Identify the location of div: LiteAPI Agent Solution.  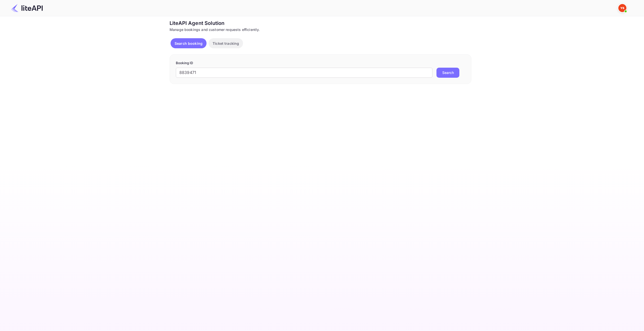
(320, 23).